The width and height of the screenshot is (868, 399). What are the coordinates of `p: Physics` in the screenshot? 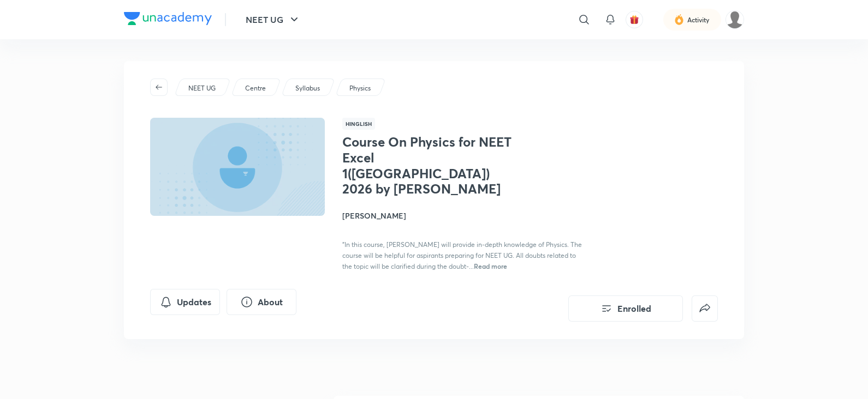 It's located at (359, 88).